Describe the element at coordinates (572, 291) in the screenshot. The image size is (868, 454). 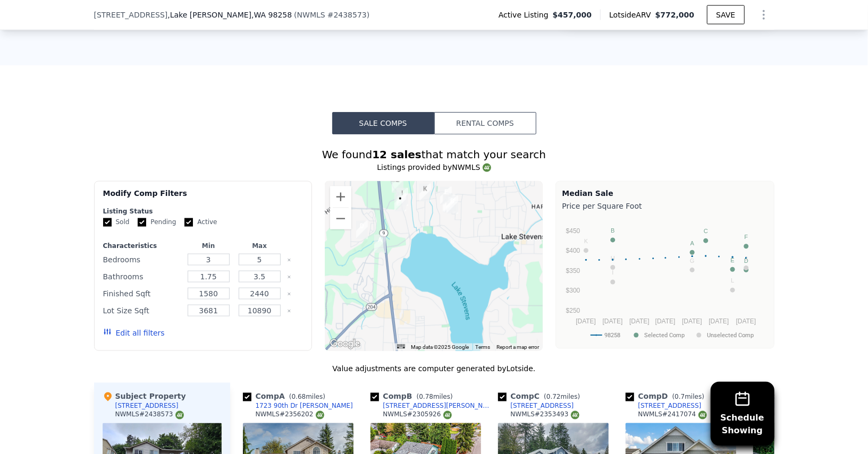
I see `text: $300` at that location.